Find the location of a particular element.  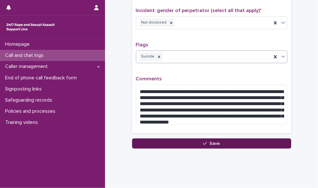

p: Safeguarding records is located at coordinates (30, 100).